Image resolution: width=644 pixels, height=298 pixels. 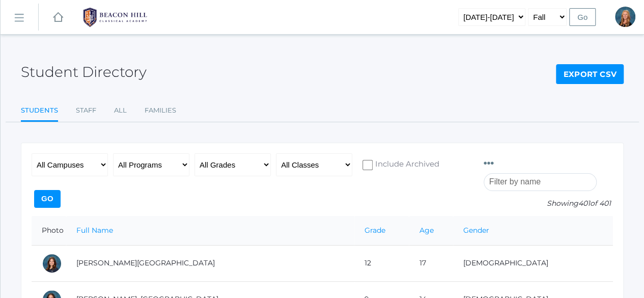 What do you see at coordinates (427, 230) in the screenshot?
I see `a: Age` at bounding box center [427, 230].